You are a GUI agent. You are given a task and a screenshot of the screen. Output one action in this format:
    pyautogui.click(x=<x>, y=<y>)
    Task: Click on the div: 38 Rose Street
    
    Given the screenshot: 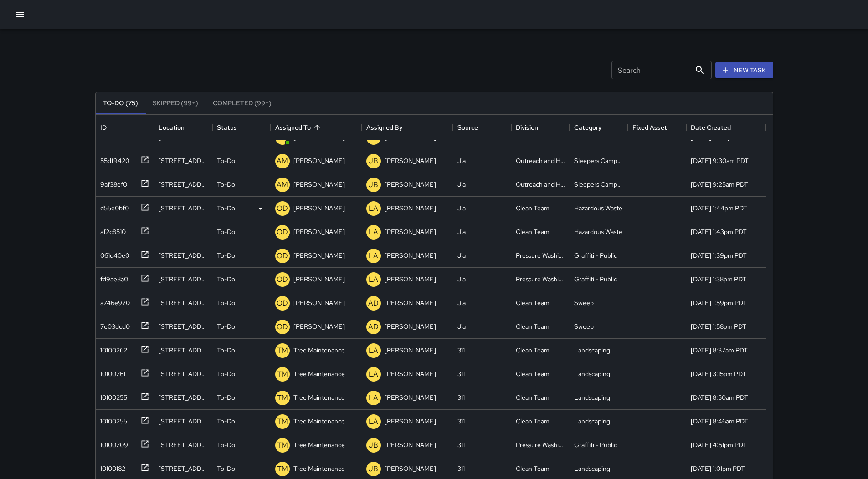 What is the action you would take?
    pyautogui.click(x=183, y=398)
    